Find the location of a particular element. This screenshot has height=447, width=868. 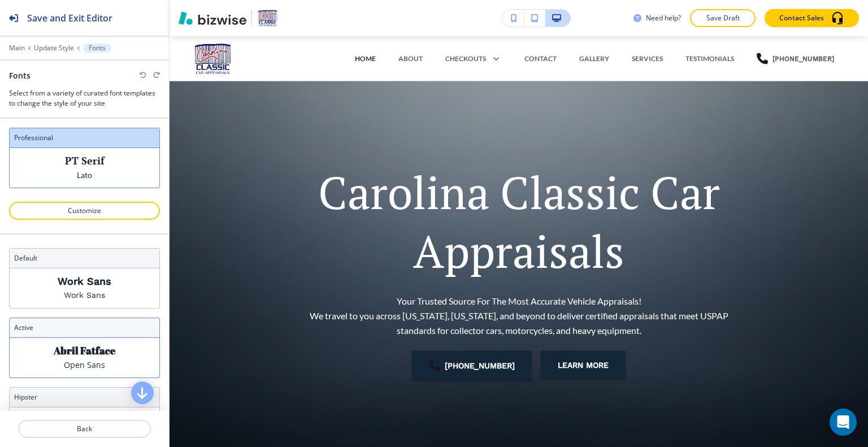

p: Open Sans is located at coordinates (84, 364).